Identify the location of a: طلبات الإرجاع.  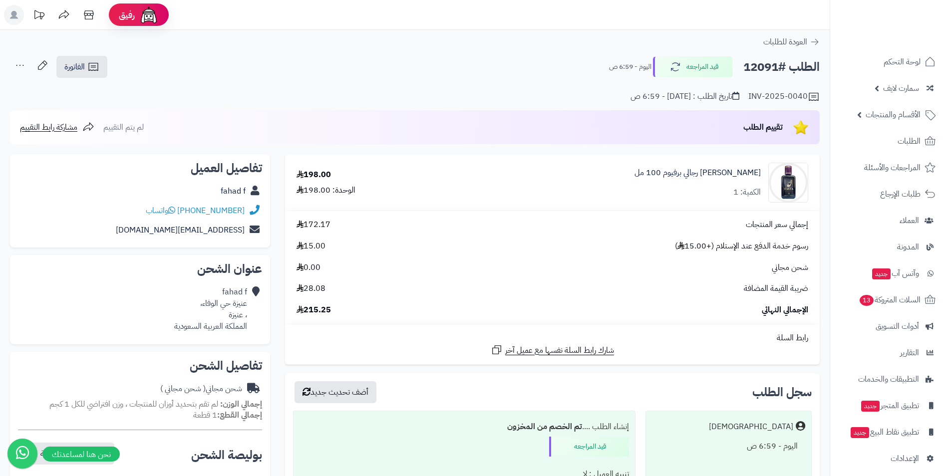
(889, 194).